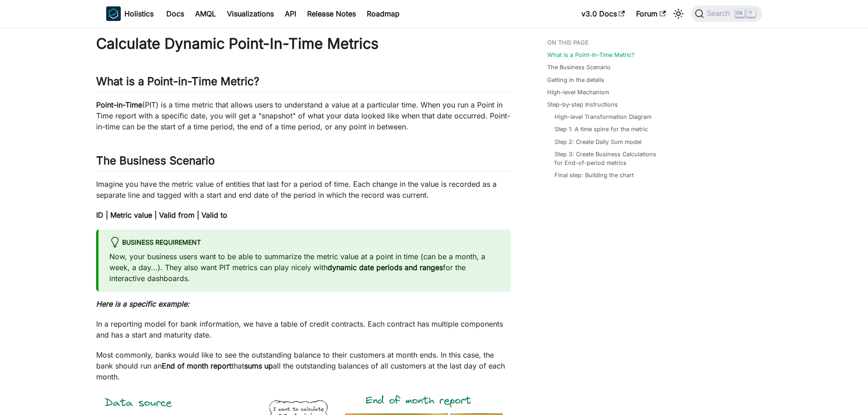 The image size is (868, 415). Describe the element at coordinates (601, 129) in the screenshot. I see `a: Step 1: A time spine for the metric` at that location.